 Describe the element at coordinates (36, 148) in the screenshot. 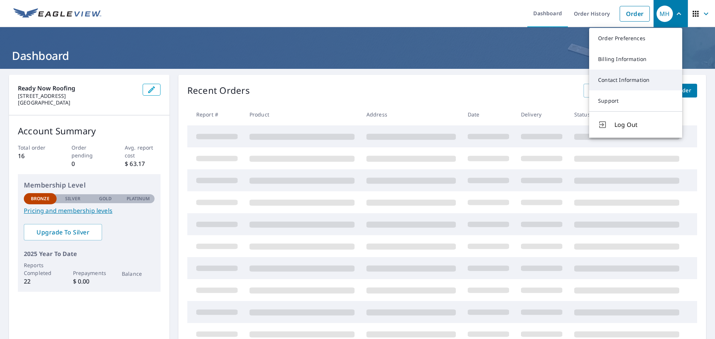

I see `p: Total order` at that location.